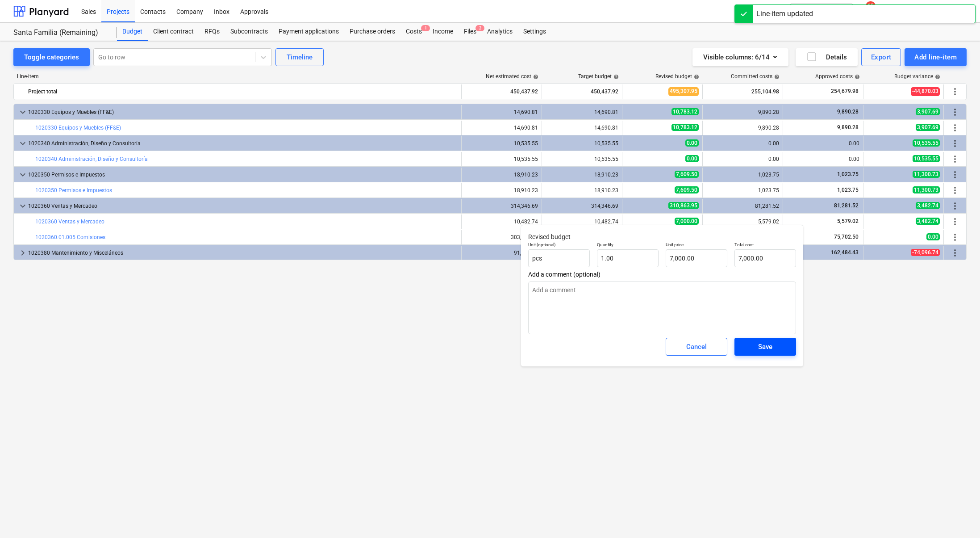  Describe the element at coordinates (846, 236) in the screenshot. I see `span: 75,702.50` at that location.